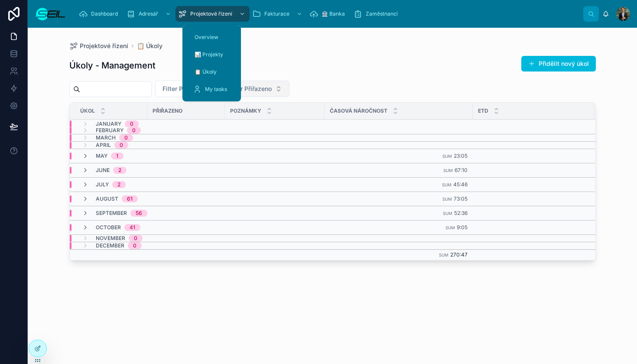  I want to click on span: Overview, so click(206, 37).